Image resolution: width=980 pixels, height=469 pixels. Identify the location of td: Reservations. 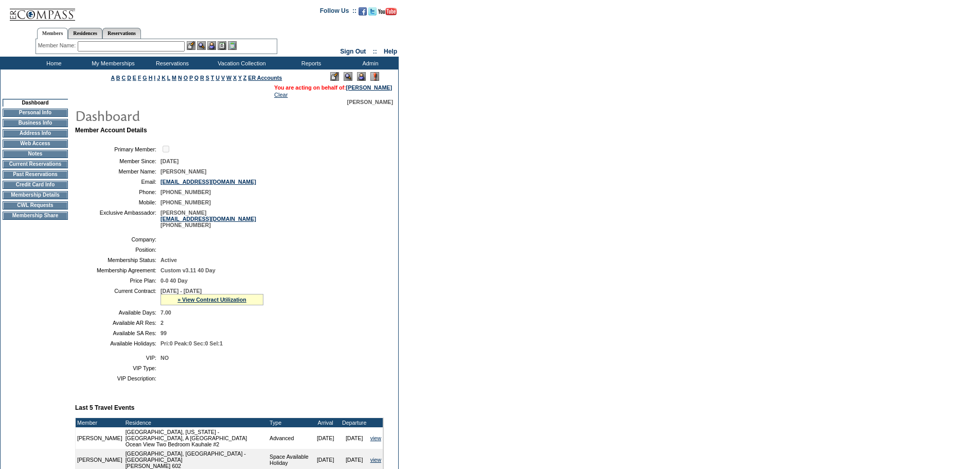
(170, 63).